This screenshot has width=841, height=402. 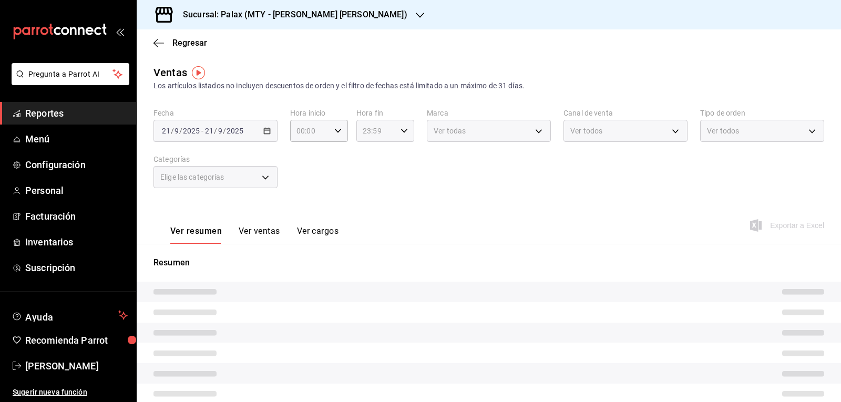 I want to click on div: Los artículos listados no incluyen descuentos de orden y el filtro de fechas está limitado a un m..., so click(x=489, y=86).